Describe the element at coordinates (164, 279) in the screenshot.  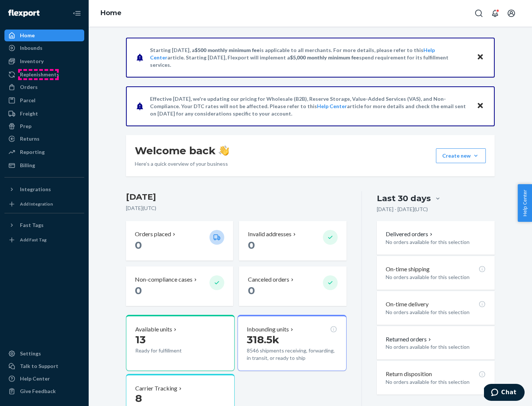
I see `p: Non-compliance cases` at that location.